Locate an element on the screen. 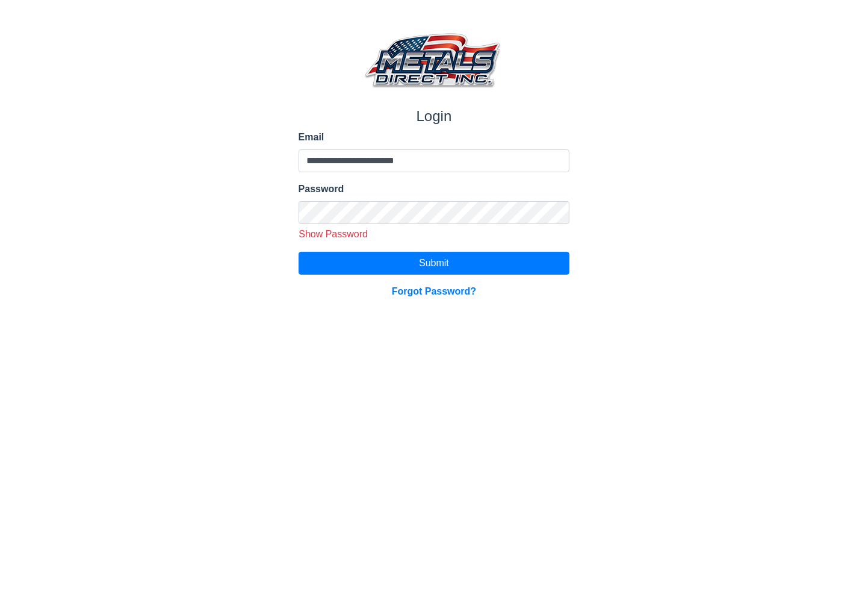 Image resolution: width=868 pixels, height=615 pixels. button: Show Password is located at coordinates (333, 234).